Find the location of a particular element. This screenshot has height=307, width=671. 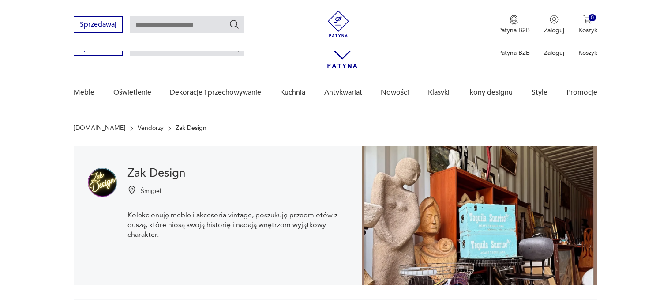

h1: Zak Design is located at coordinates (237, 173).